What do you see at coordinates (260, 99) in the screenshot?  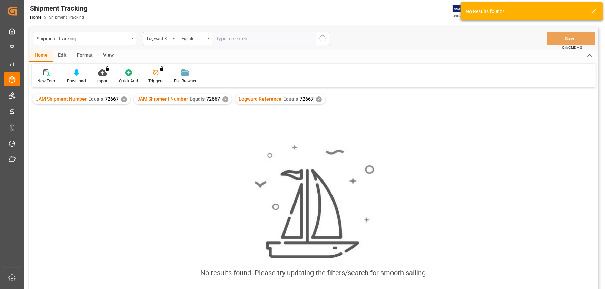 I see `span: Logward Reference` at bounding box center [260, 99].